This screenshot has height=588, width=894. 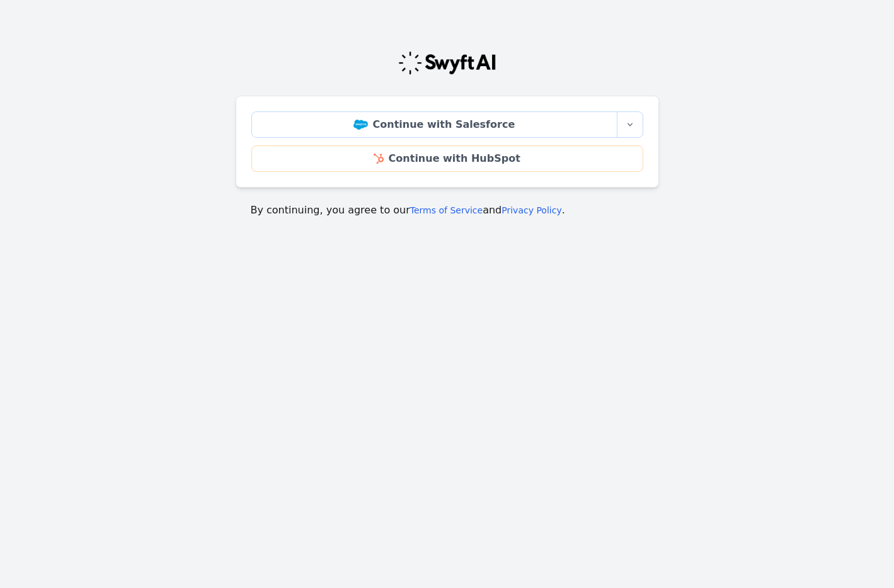 I want to click on a: Terms of Service, so click(x=446, y=210).